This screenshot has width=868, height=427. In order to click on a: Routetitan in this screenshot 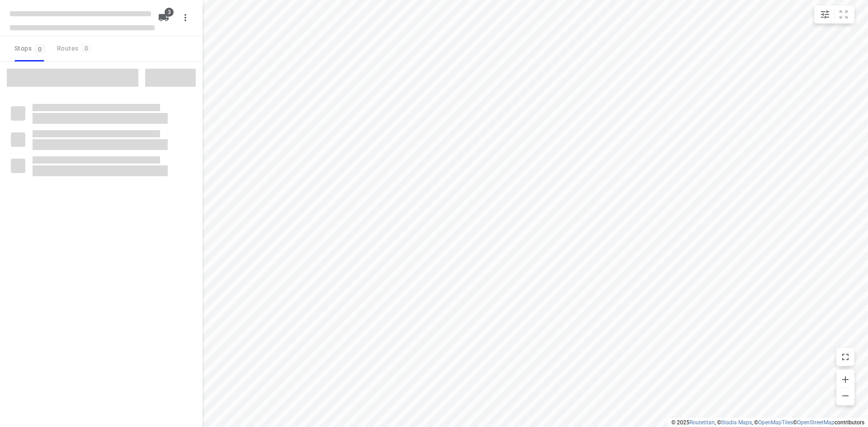, I will do `click(702, 423)`.